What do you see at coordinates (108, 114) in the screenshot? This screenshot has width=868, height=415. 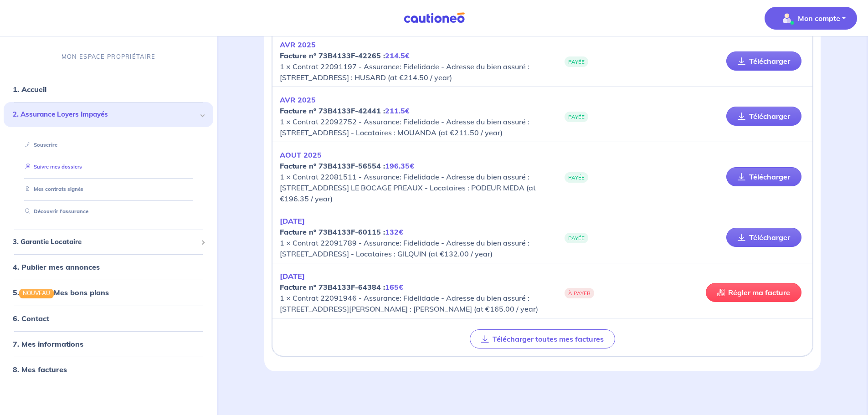 I see `div: 2. Assurance Loyers Impayés` at bounding box center [108, 114].